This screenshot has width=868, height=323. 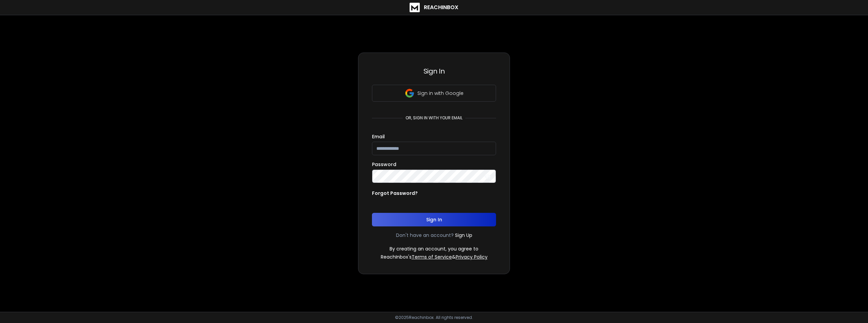 I want to click on a: Privacy Policy, so click(x=472, y=257).